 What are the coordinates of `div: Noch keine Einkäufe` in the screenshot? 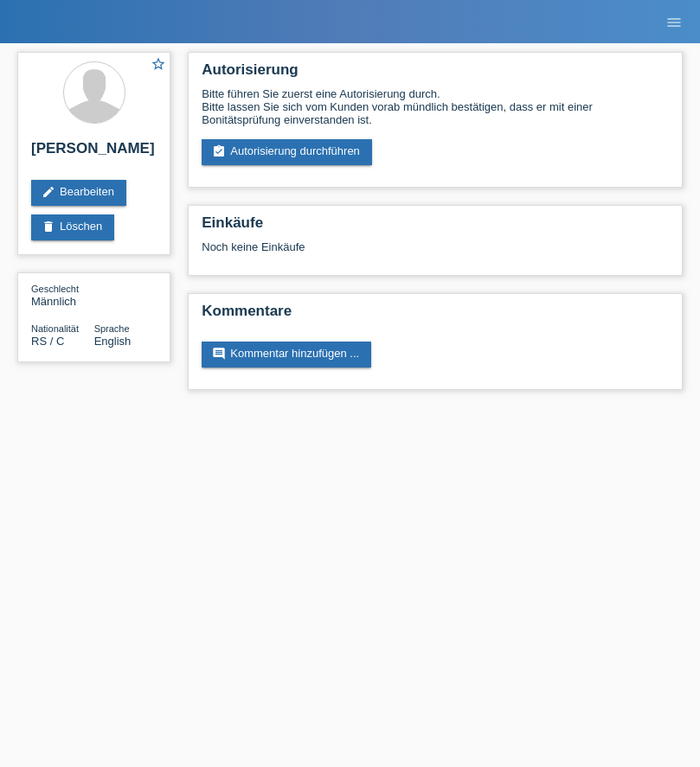 It's located at (435, 253).